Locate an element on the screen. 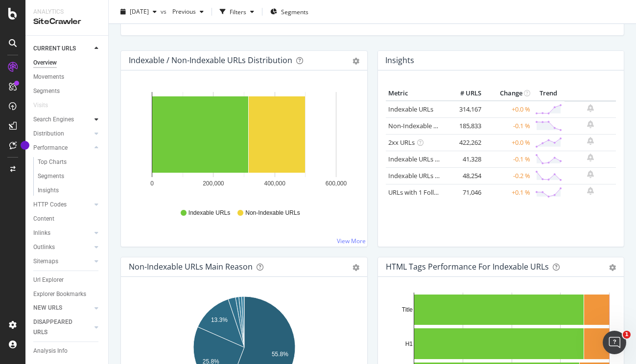 The image size is (636, 364). div: HTTP Codes is located at coordinates (50, 204).